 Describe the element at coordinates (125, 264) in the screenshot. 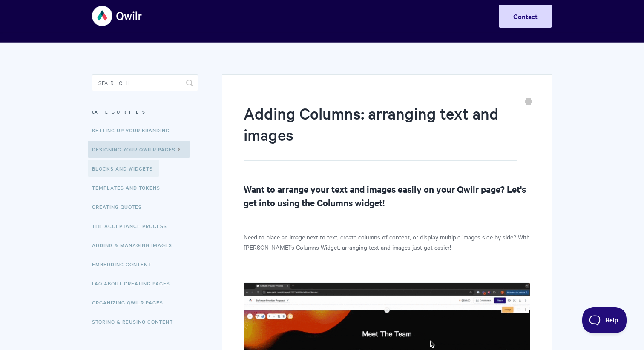

I see `a: Embedding Content` at that location.